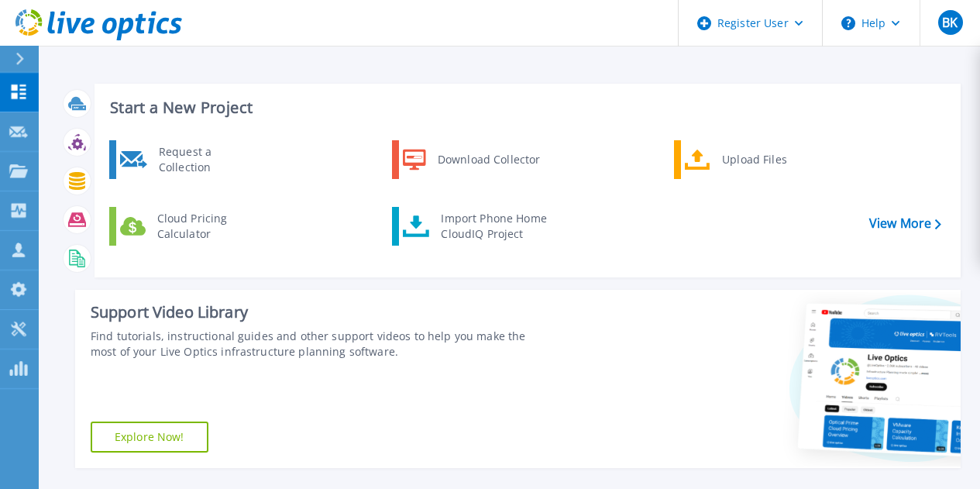  Describe the element at coordinates (772, 160) in the screenshot. I see `div: Upload Files` at that location.